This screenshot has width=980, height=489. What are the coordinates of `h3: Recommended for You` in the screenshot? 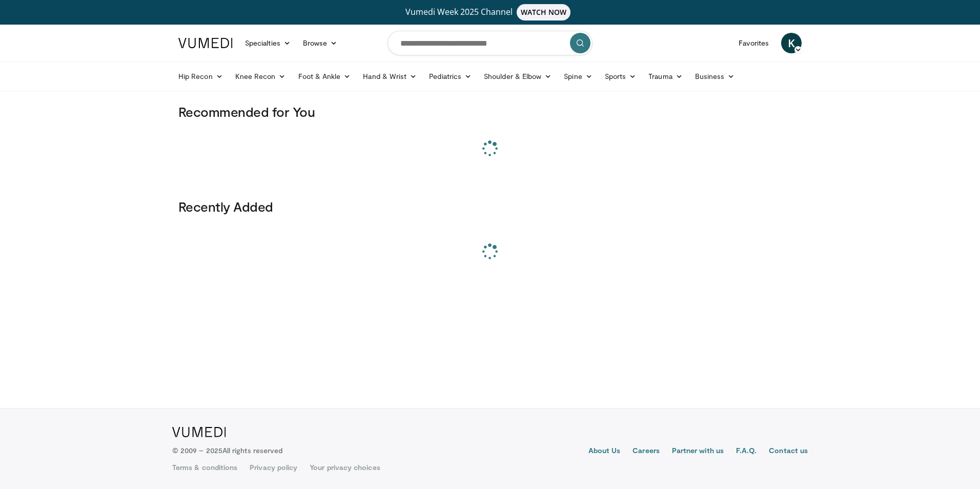 It's located at (490, 111).